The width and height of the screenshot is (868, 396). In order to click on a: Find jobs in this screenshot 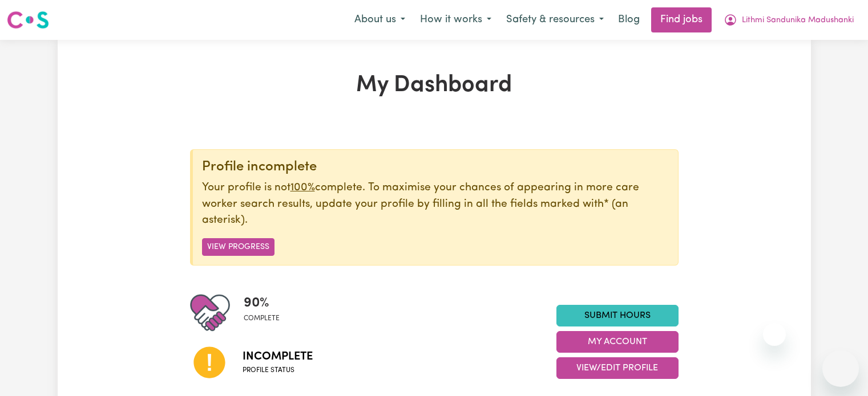, I will do `click(682, 20)`.